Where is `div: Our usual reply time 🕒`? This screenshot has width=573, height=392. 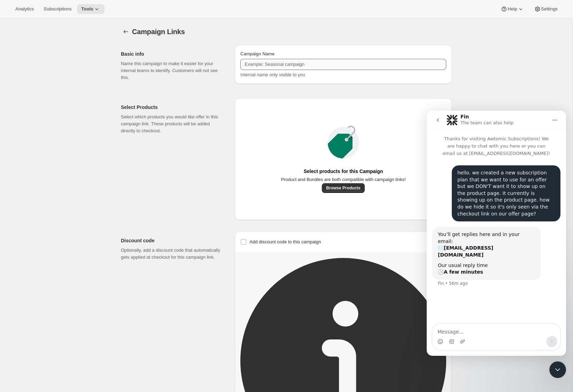
div: Our usual reply time 🕒 is located at coordinates (60, 158).